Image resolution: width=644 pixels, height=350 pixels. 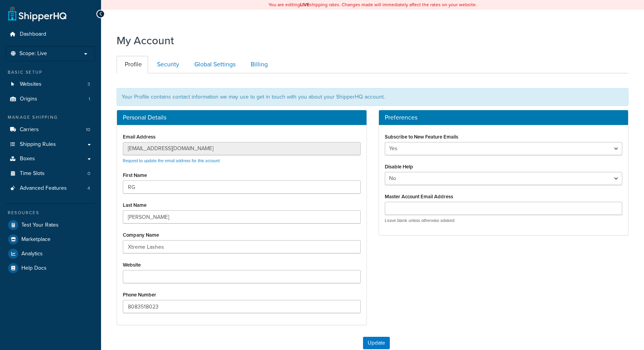 What do you see at coordinates (139, 295) in the screenshot?
I see `label: Phone Number` at bounding box center [139, 295].